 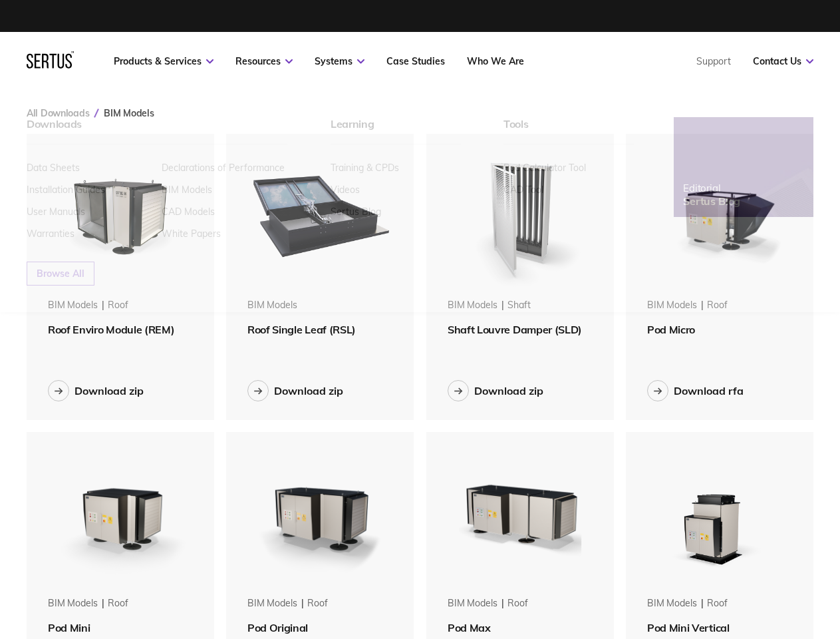 What do you see at coordinates (163, 62) in the screenshot?
I see `a: Products & Services` at bounding box center [163, 62].